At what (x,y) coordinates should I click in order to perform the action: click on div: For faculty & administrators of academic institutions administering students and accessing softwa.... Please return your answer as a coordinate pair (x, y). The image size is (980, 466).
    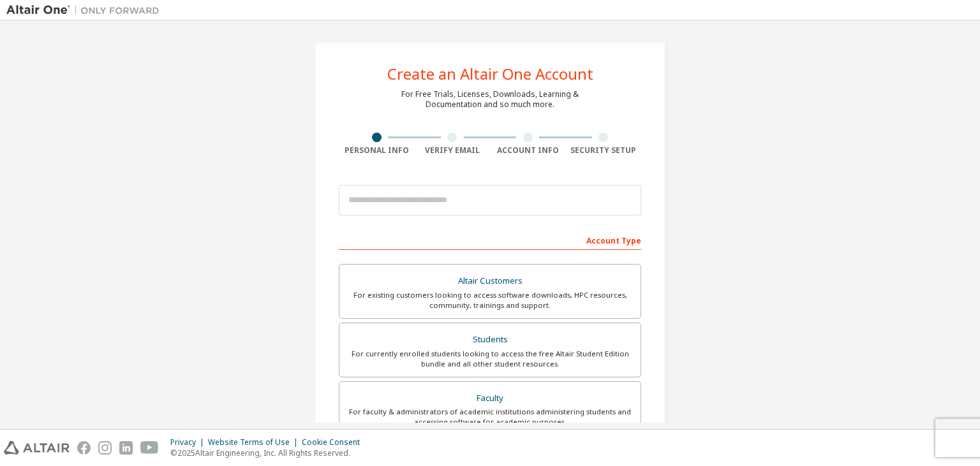
    Looking at the image, I should click on (490, 417).